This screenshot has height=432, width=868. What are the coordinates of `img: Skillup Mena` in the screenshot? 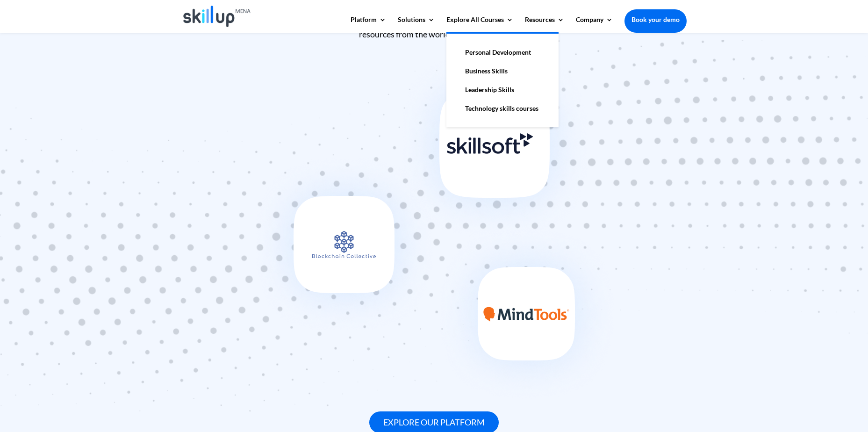 It's located at (217, 16).